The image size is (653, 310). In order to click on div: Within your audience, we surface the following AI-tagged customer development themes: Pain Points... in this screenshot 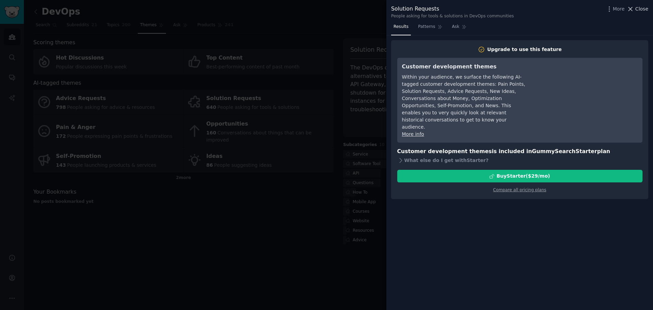, I will do `click(464, 102)`.